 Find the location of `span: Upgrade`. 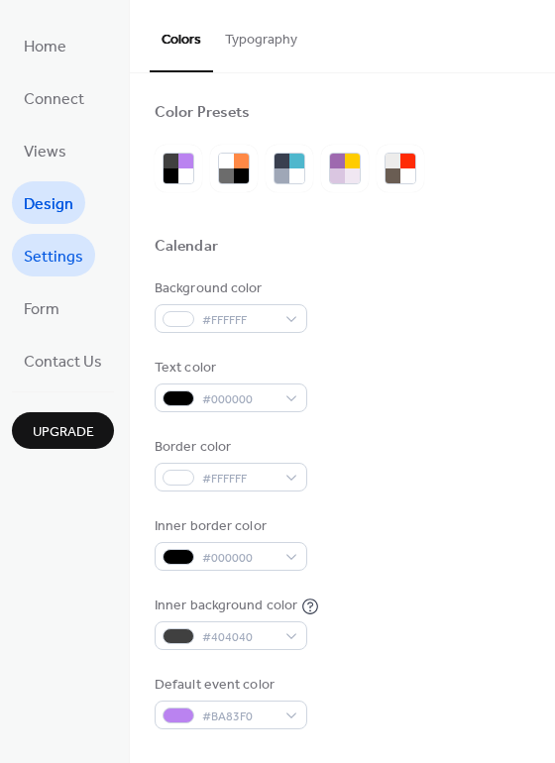

span: Upgrade is located at coordinates (63, 432).